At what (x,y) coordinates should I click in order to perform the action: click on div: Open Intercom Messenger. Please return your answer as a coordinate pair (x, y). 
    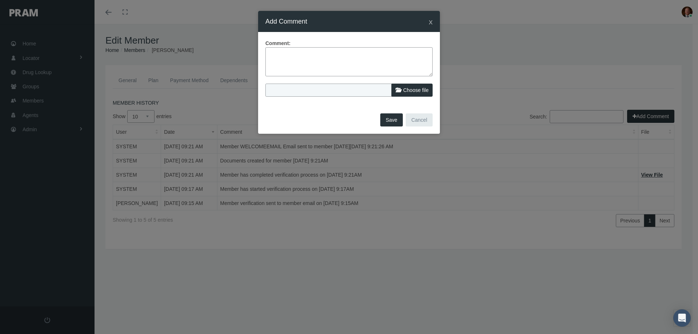
    Looking at the image, I should click on (682, 318).